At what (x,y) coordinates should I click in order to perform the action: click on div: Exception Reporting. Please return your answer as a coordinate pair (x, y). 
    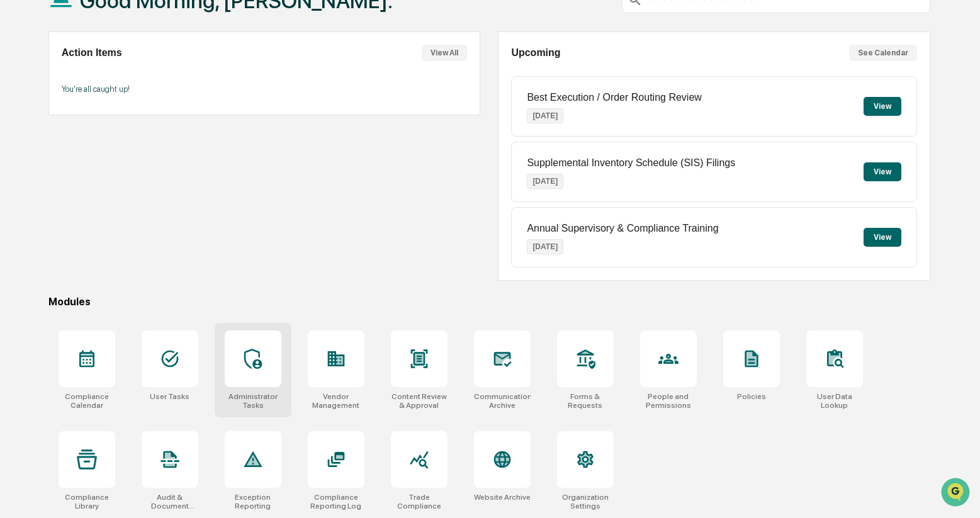
    Looking at the image, I should click on (253, 502).